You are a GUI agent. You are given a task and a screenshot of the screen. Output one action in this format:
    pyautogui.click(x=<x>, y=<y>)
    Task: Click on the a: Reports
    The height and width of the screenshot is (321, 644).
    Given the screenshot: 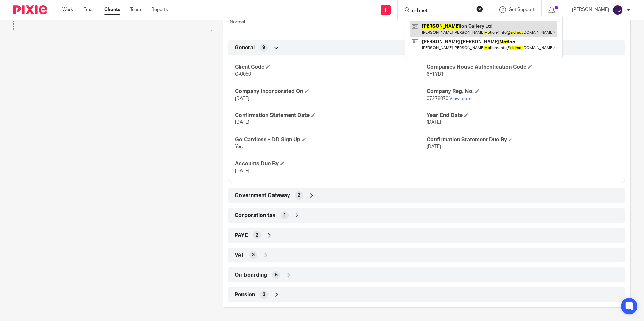 What is the action you would take?
    pyautogui.click(x=160, y=10)
    